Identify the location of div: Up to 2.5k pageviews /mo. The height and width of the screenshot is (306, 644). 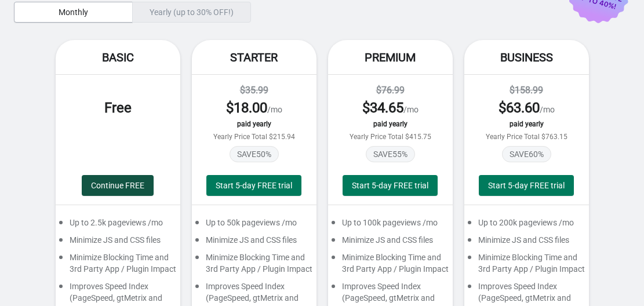
(118, 226).